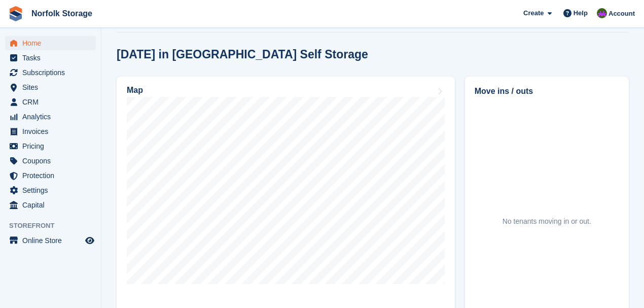  What do you see at coordinates (53, 190) in the screenshot?
I see `span: Settings` at bounding box center [53, 190].